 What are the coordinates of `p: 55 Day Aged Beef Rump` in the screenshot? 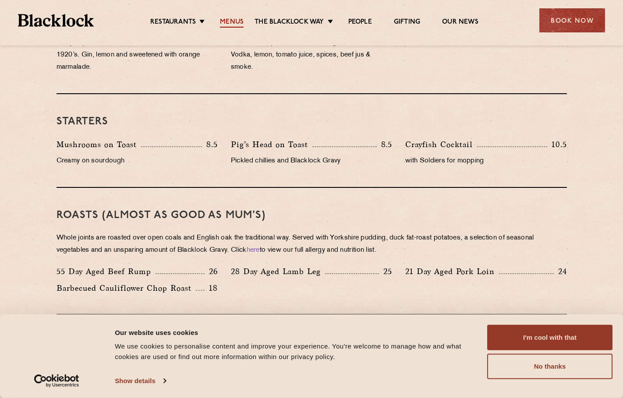 It's located at (106, 272).